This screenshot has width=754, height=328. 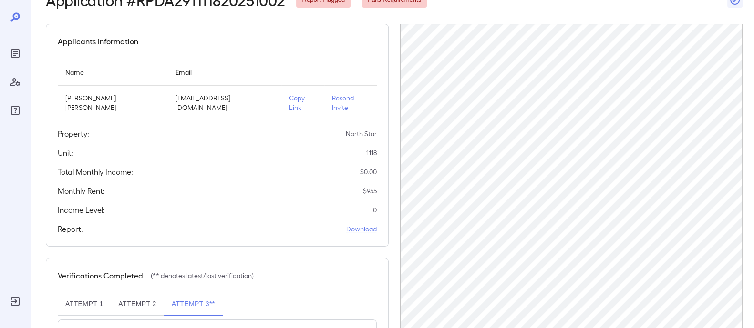 I want to click on p: Resend Invite, so click(x=350, y=103).